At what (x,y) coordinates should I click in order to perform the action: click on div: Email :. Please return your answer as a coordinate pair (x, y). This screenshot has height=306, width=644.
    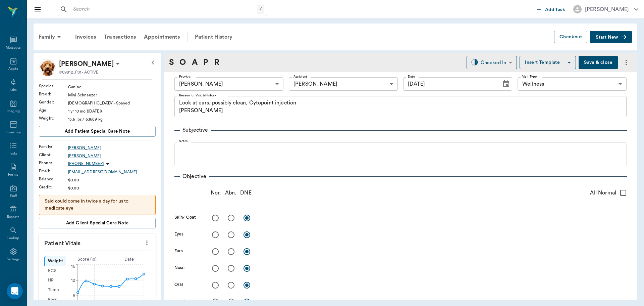
    Looking at the image, I should click on (54, 171).